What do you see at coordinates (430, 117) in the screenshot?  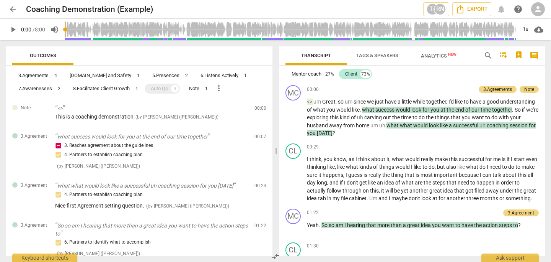 I see `span: the` at bounding box center [430, 117].